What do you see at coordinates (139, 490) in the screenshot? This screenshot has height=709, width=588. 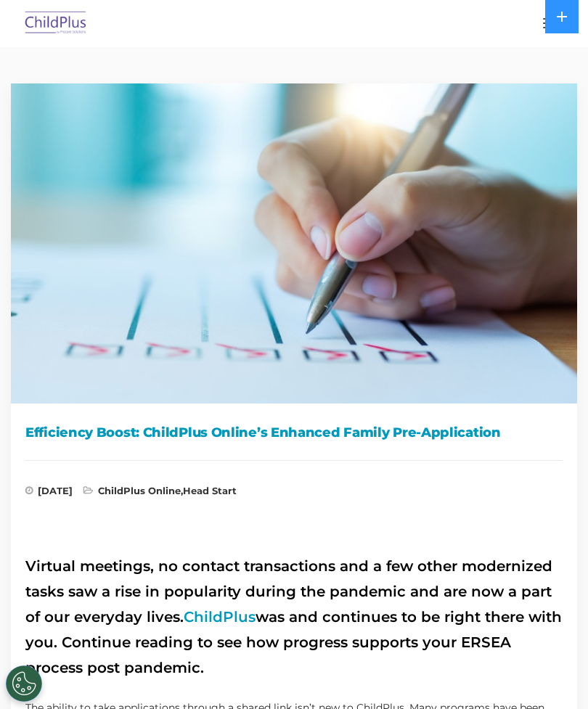 I see `a: ChildPlus Online` at bounding box center [139, 490].